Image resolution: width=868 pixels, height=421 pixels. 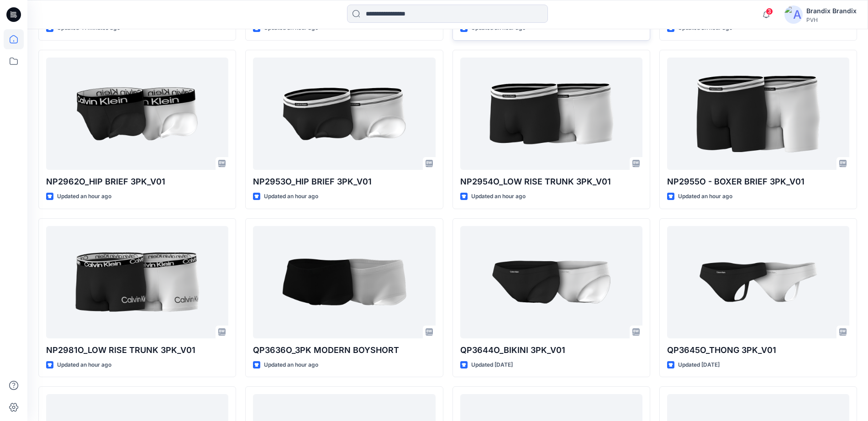 I want to click on div: Brandix Brandix, so click(x=832, y=11).